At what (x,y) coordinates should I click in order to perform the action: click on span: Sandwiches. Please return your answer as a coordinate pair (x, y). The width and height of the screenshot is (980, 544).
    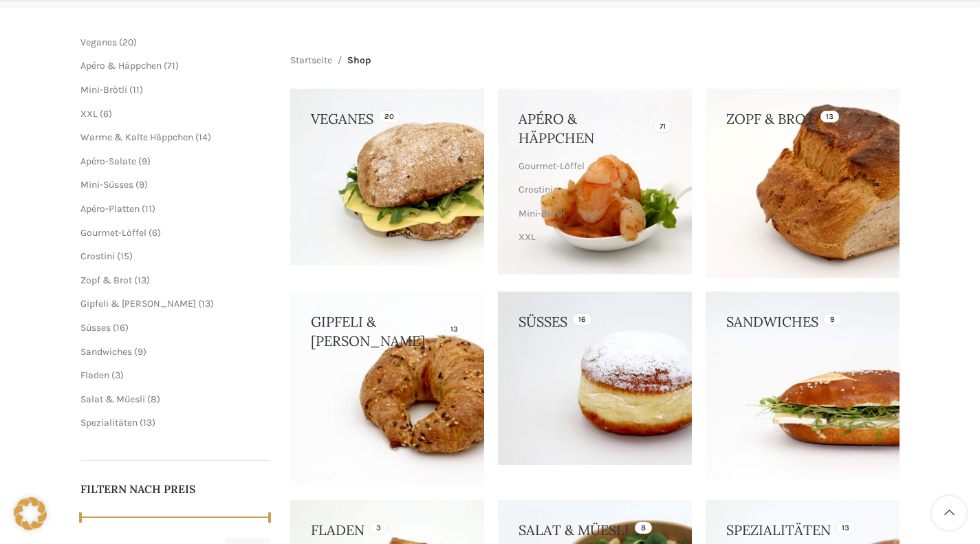
    Looking at the image, I should click on (106, 351).